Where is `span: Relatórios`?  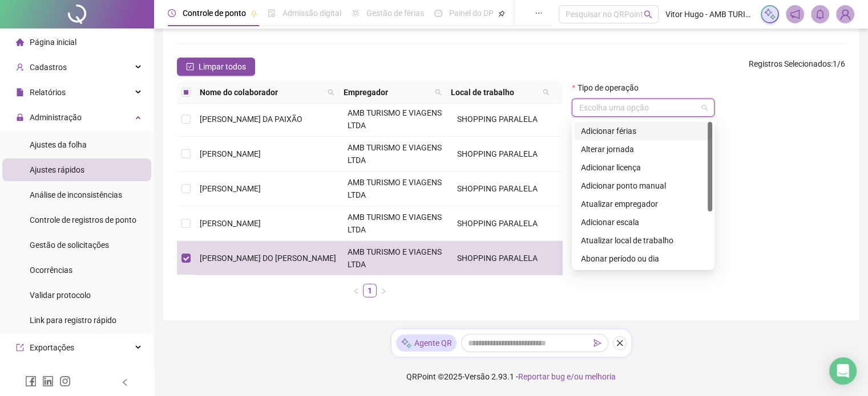 span: Relatórios is located at coordinates (47, 92).